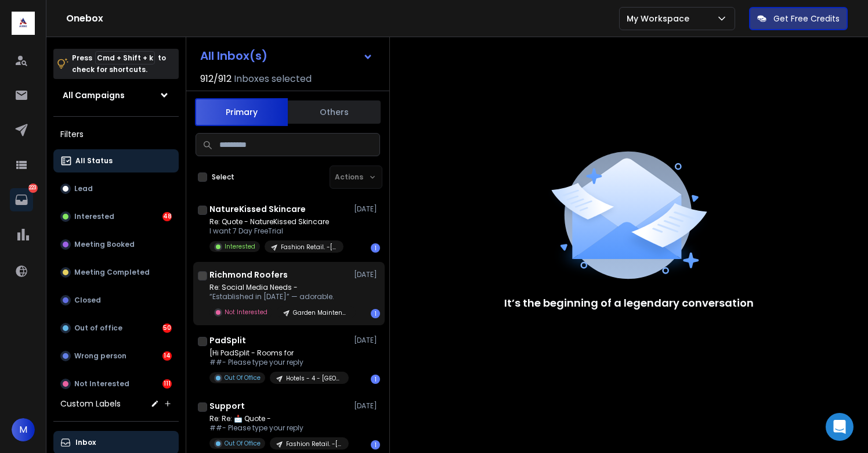  I want to click on button: Meeting Booked, so click(116, 244).